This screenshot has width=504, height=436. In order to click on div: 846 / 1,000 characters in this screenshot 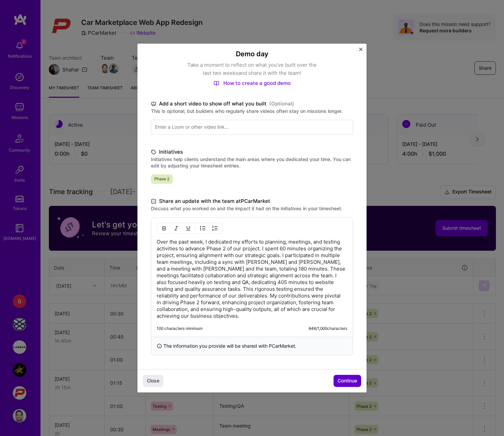, I will do `click(328, 328)`.